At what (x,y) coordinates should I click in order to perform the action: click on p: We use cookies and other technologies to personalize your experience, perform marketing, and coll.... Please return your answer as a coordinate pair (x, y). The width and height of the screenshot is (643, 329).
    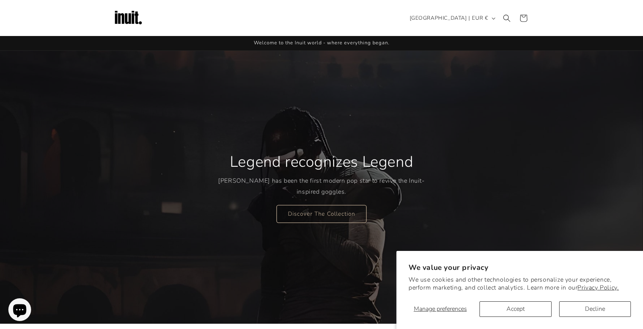
    Looking at the image, I should click on (519, 284).